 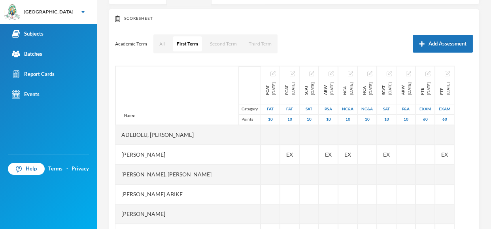 What do you see at coordinates (260, 44) in the screenshot?
I see `button: Third Term` at bounding box center [260, 44].